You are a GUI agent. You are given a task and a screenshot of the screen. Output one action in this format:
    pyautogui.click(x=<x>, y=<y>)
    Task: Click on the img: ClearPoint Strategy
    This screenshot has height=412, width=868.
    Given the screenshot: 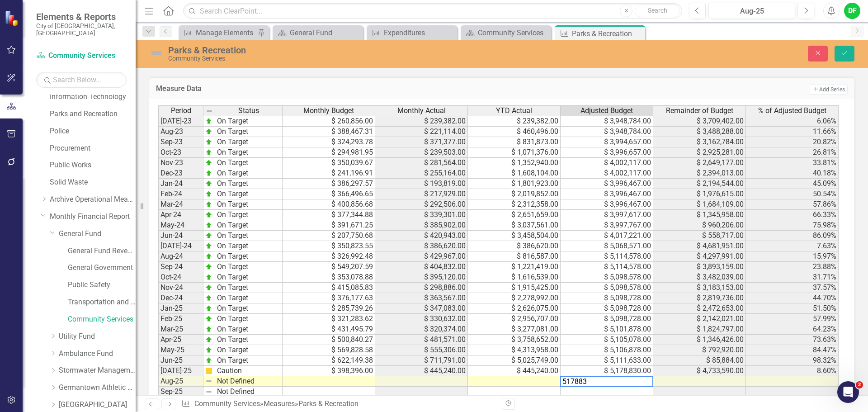 What is the action you would take?
    pyautogui.click(x=12, y=18)
    